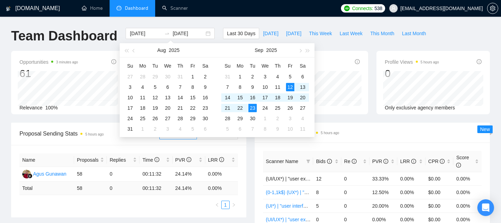  What do you see at coordinates (302, 219) in the screenshot?
I see `a: (UI/UX*) | "user experience" NEW` at bounding box center [302, 219].